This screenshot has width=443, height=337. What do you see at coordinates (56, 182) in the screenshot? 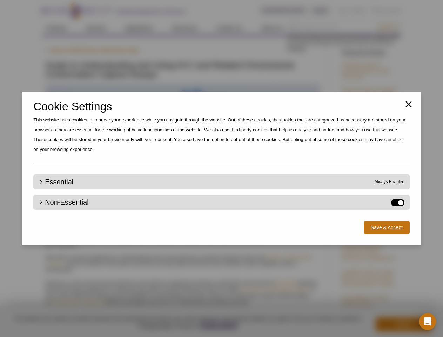
I see `a: Essential` at bounding box center [56, 182].